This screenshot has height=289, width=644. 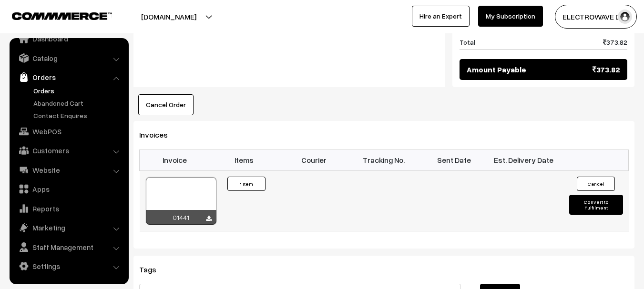 What do you see at coordinates (68, 170) in the screenshot?
I see `a: Website` at bounding box center [68, 170].